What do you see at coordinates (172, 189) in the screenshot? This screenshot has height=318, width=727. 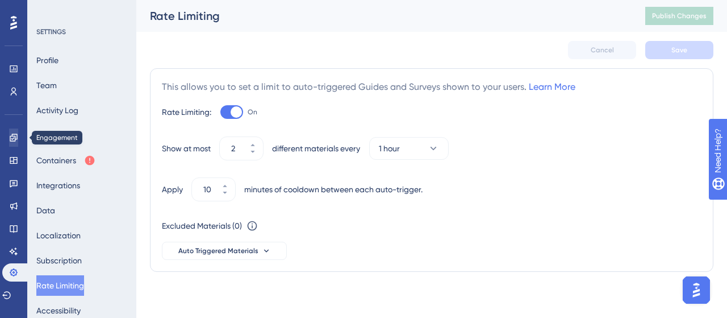 I see `span: Apply` at bounding box center [172, 189].